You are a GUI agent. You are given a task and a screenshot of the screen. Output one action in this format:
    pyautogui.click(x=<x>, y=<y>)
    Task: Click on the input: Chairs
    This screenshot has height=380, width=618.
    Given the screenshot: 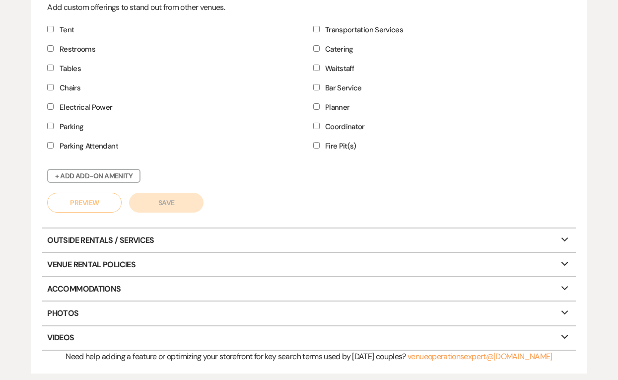 What is the action you would take?
    pyautogui.click(x=50, y=87)
    